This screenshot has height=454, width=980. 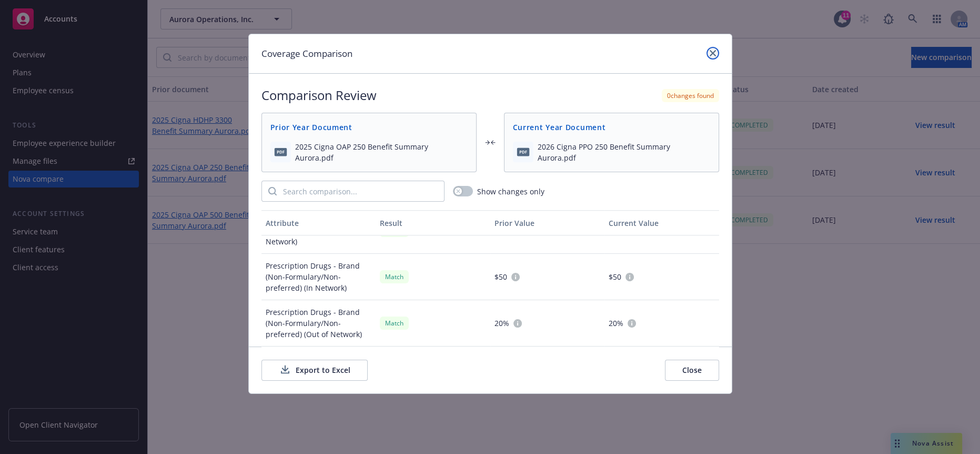 What do you see at coordinates (272, 191) in the screenshot?
I see `svg: Search` at bounding box center [272, 191].